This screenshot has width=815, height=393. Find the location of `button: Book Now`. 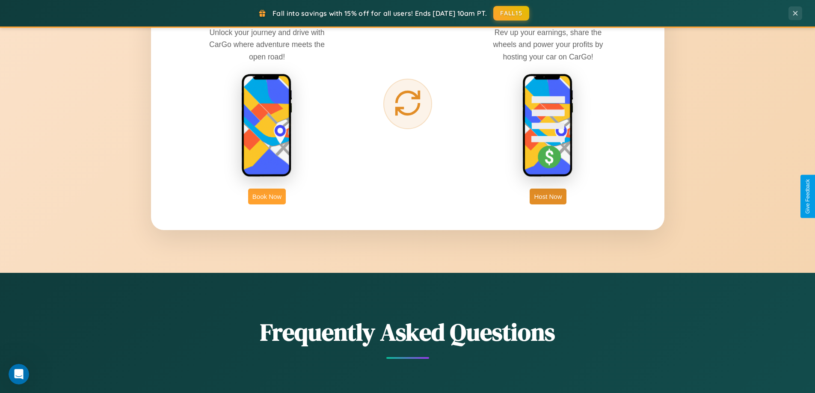

button: Book Now is located at coordinates (267, 196).